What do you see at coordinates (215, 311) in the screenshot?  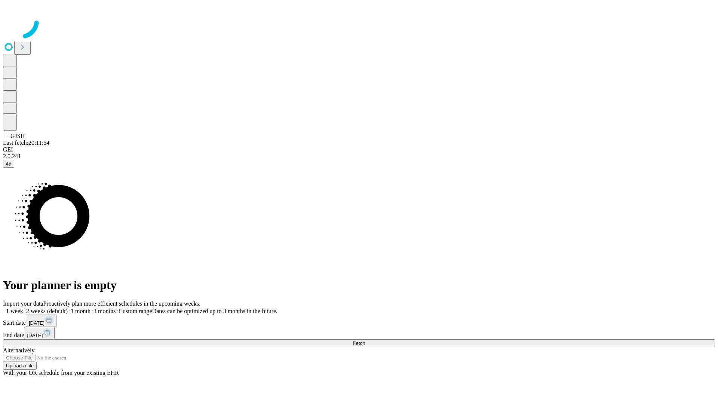 I see `span: Dates can be optimized up to 3 months in the future.` at bounding box center [215, 311].